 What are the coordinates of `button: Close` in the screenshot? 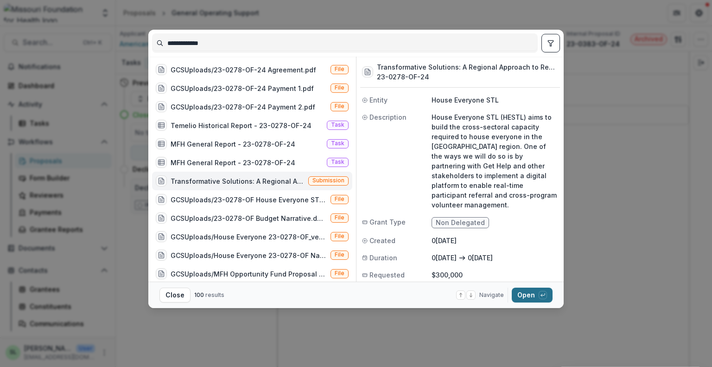 It's located at (175, 295).